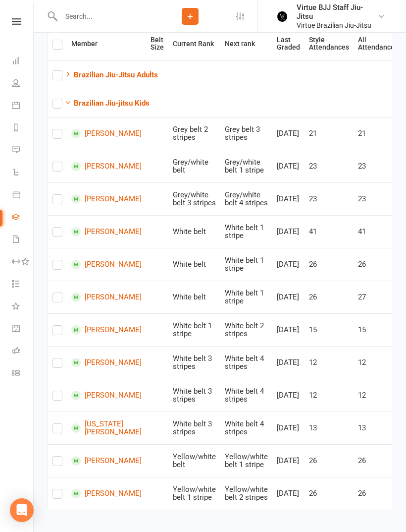 The image size is (406, 532). I want to click on div: Virtue Brazilian Jiu-Jitsu, so click(337, 26).